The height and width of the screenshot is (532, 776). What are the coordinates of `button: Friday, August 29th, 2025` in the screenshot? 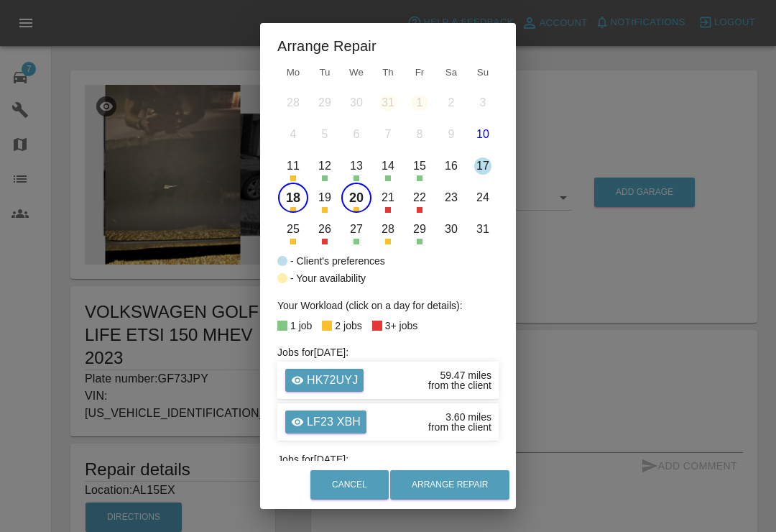 It's located at (420, 229).